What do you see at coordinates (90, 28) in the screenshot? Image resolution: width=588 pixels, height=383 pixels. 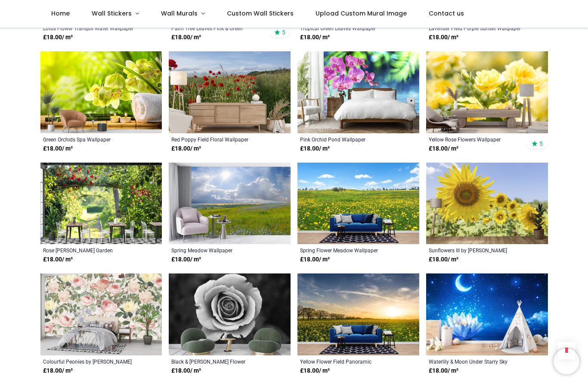 I see `a: Lotus Flower Tranquil Water Wallpaper` at bounding box center [90, 28].